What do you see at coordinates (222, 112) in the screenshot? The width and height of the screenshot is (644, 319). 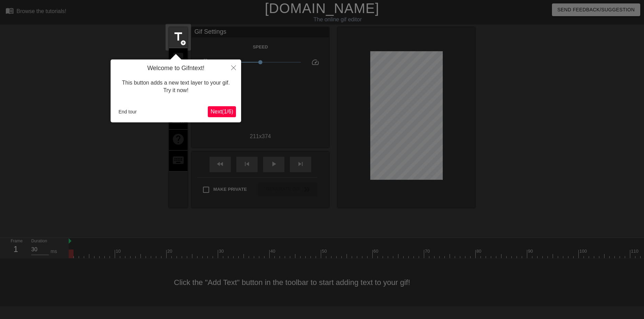 I see `button: Next` at bounding box center [222, 112].